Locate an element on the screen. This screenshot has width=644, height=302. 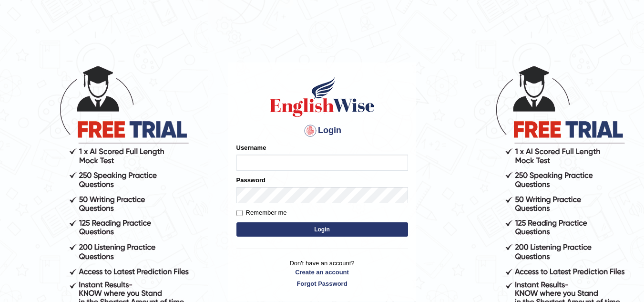
label: Username is located at coordinates (251, 147).